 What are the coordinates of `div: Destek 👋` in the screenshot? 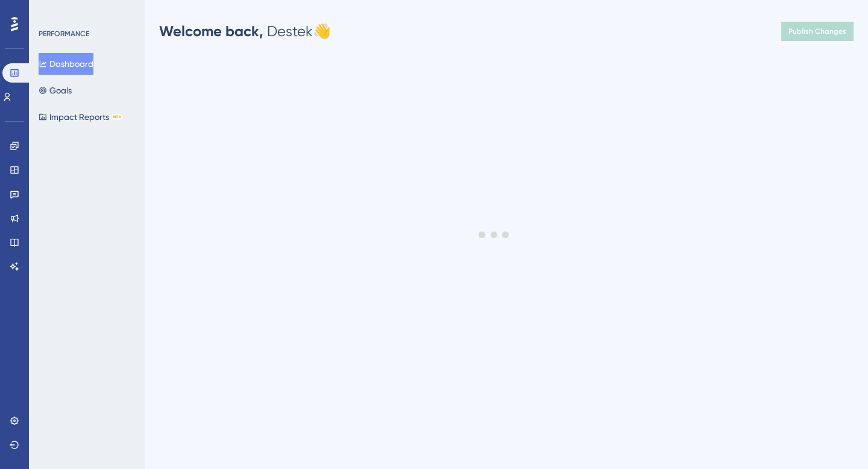 It's located at (245, 31).